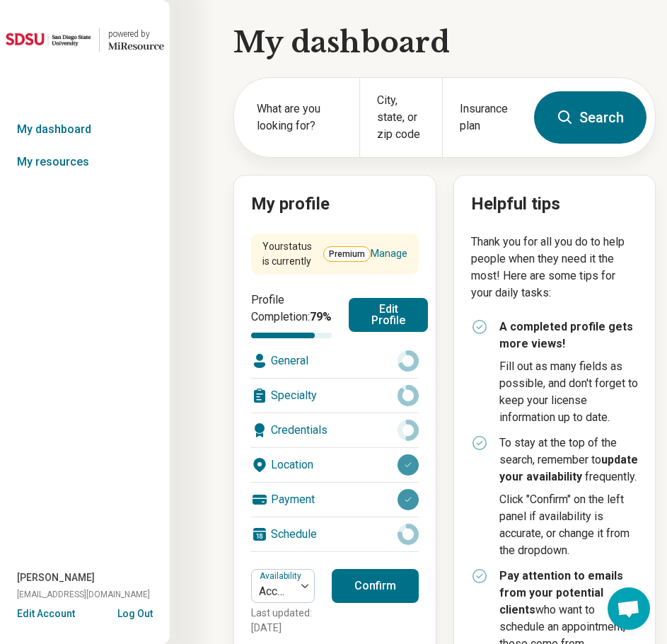  I want to click on a: Manage, so click(390, 253).